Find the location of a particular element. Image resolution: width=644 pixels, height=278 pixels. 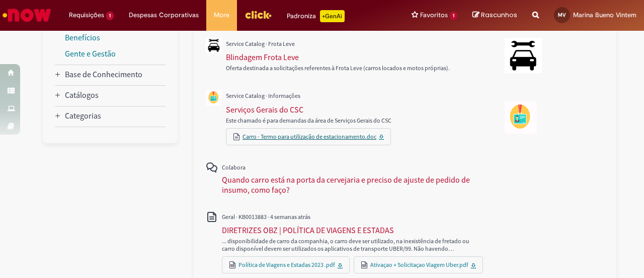

span: Rascunhos is located at coordinates (499, 14).